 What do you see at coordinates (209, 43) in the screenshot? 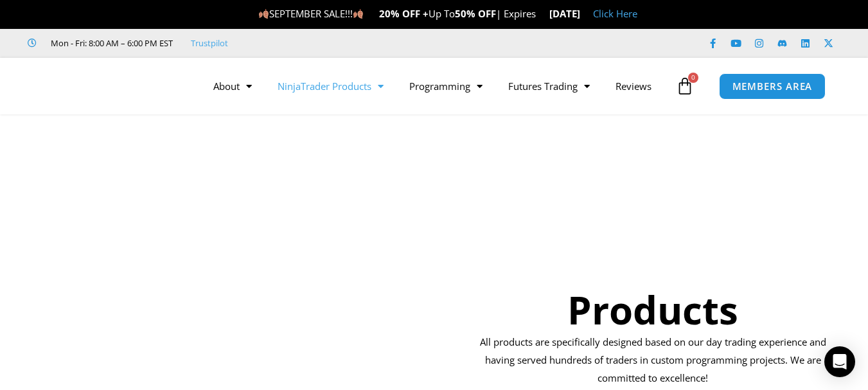
I see `a: Trustpilot` at bounding box center [209, 43].